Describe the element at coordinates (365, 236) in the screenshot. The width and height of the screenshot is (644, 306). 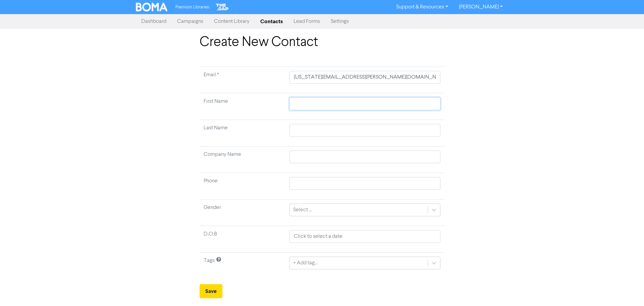
I see `input: Click to select a date` at that location.